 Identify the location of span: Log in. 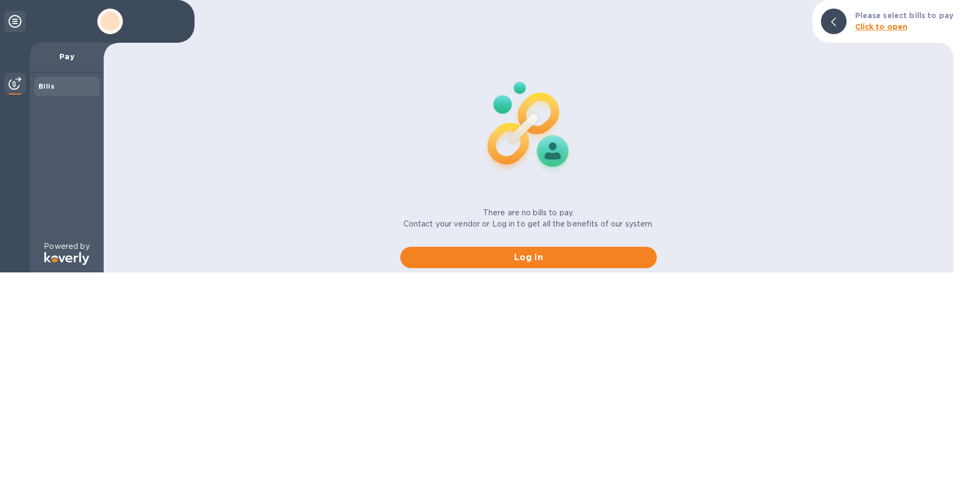
(528, 258).